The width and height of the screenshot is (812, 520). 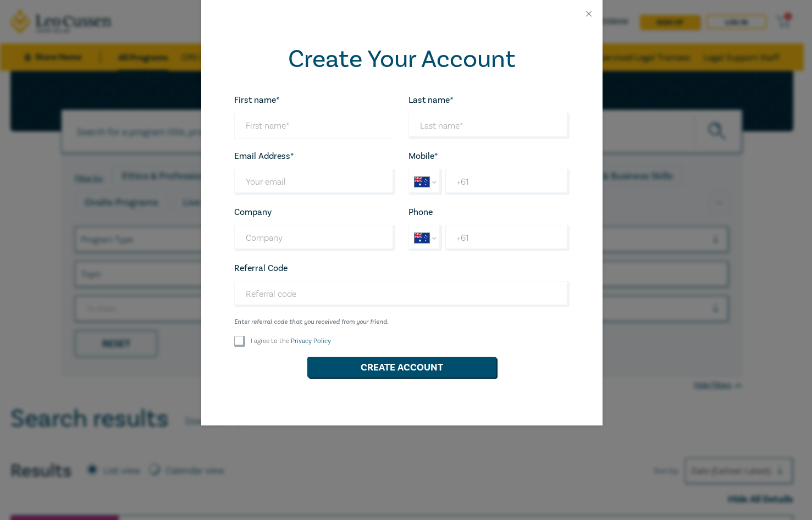 What do you see at coordinates (420, 212) in the screenshot?
I see `label: Phone` at bounding box center [420, 212].